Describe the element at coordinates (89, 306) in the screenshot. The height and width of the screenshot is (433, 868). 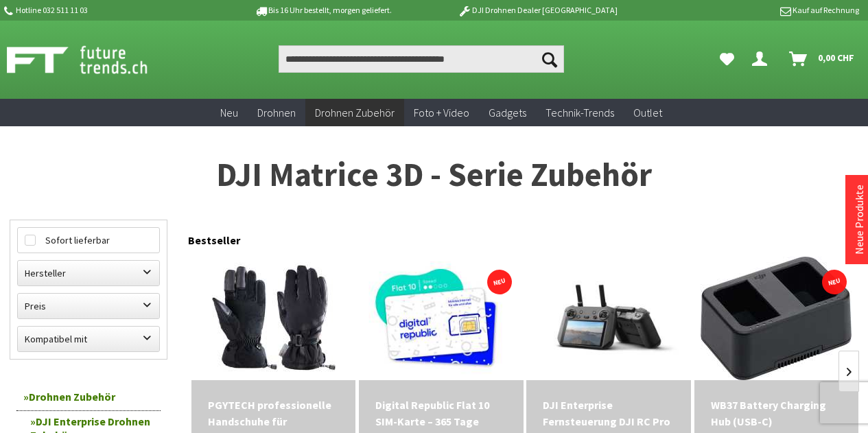
I see `label: Preis` at that location.